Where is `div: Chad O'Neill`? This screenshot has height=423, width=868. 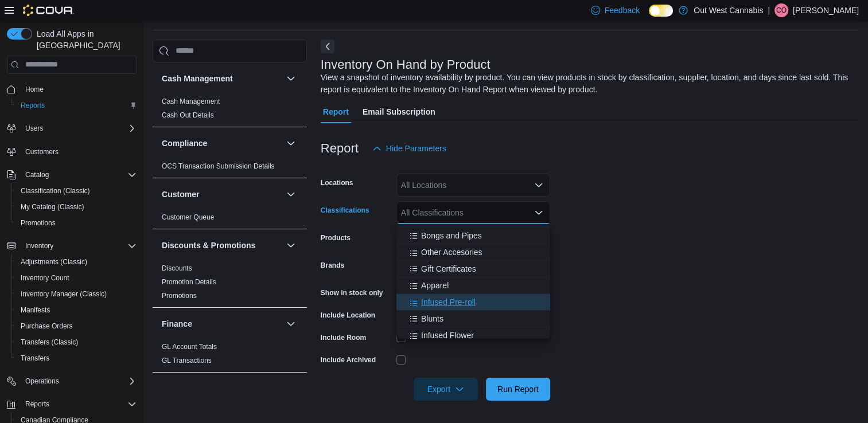 div: Chad O'Neill is located at coordinates (781, 11).